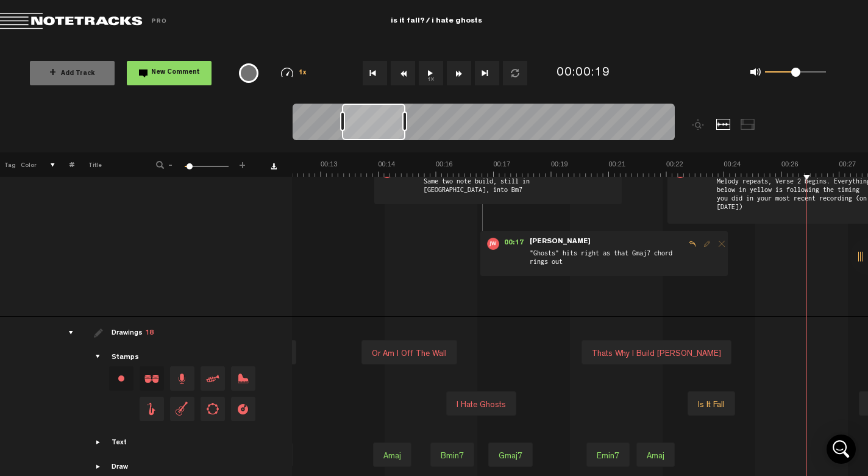 This screenshot has width=868, height=476. What do you see at coordinates (72, 74) in the screenshot?
I see `span: Add Track` at bounding box center [72, 74].